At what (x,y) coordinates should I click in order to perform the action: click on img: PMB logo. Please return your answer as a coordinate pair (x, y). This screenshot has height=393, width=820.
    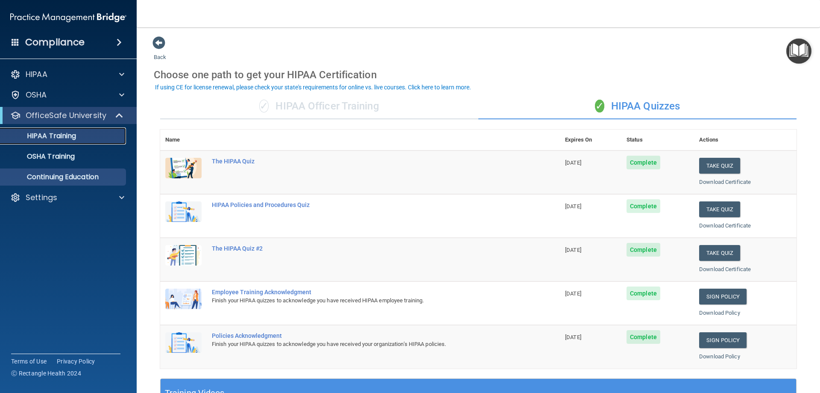
    Looking at the image, I should click on (68, 18).